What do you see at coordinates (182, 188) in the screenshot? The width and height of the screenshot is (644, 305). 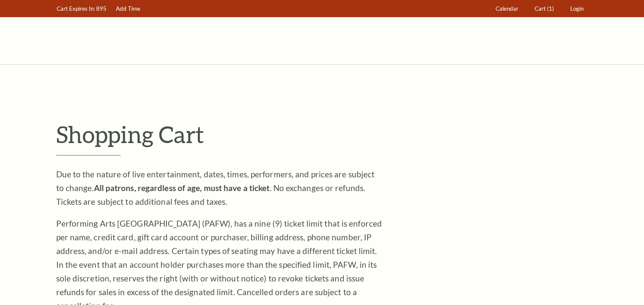 I see `strong: All patrons, regardless of age, must have a ticket` at bounding box center [182, 188].